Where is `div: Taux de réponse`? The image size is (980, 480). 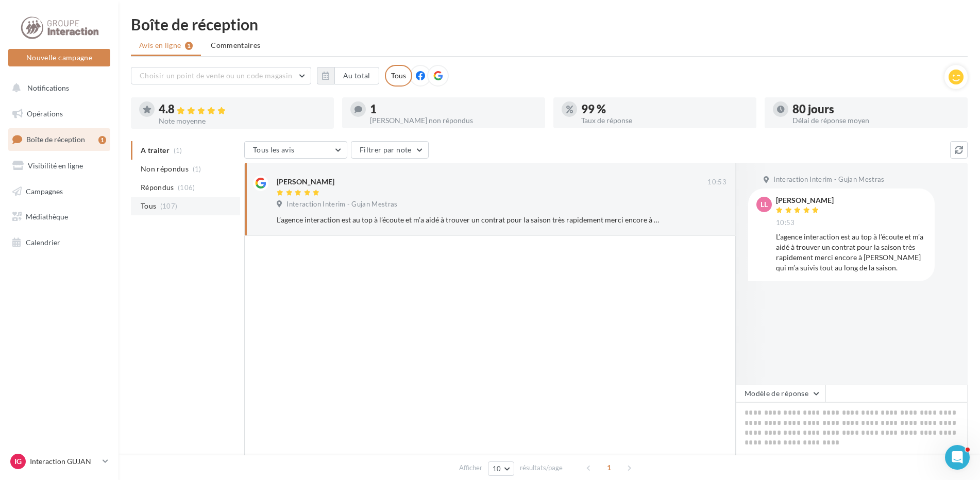
div: Taux de réponse is located at coordinates (665, 121).